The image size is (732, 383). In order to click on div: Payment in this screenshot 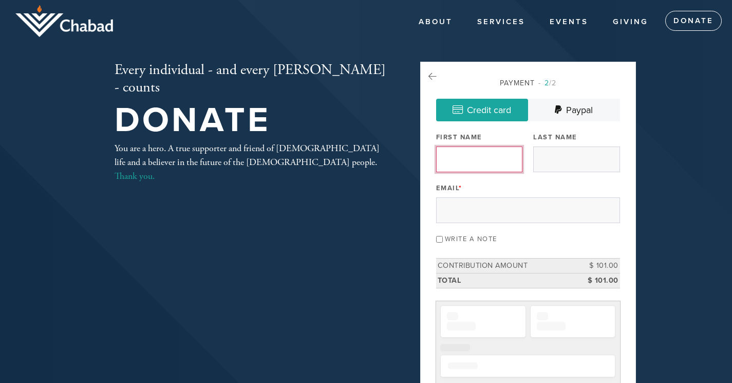, I will do `click(528, 83)`.